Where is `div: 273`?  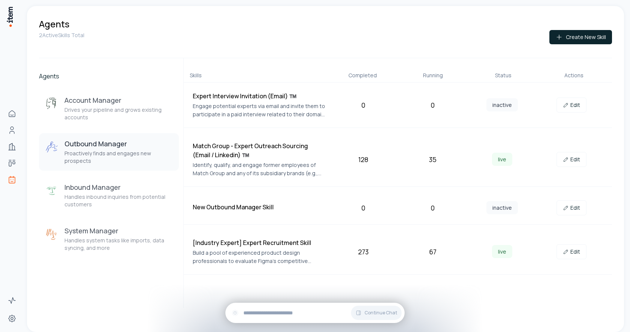 div: 273 is located at coordinates (363, 252).